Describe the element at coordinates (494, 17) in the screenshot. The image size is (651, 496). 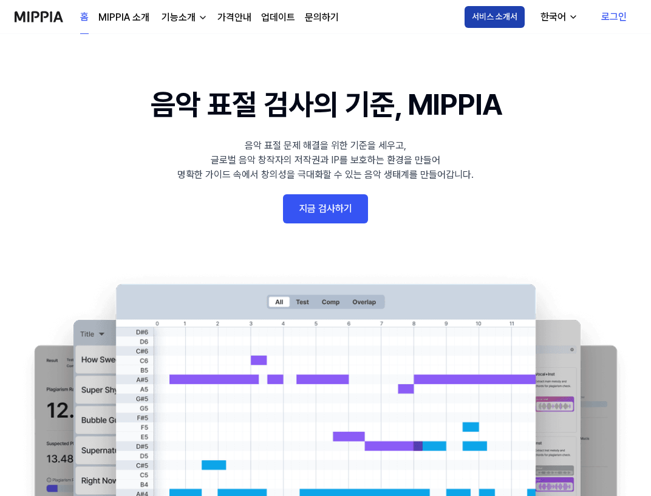
I see `button: 서비스 소개서` at that location.